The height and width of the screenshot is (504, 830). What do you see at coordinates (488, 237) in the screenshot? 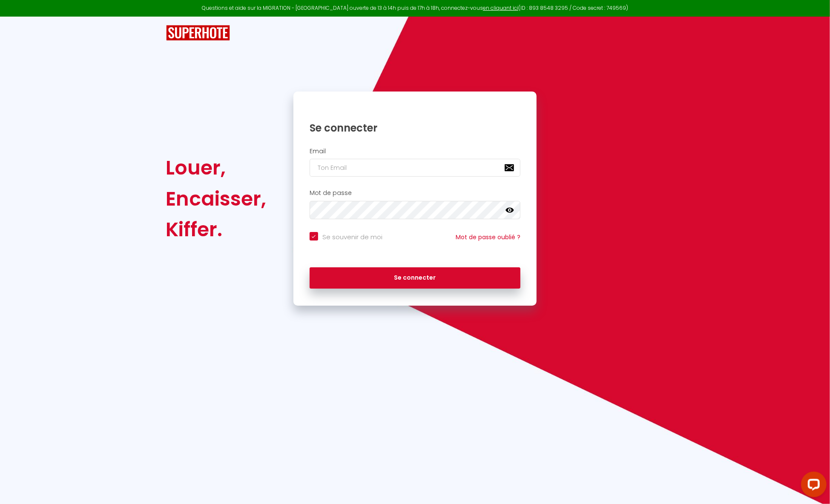
I see `a: Mot de passe oublié ?` at bounding box center [488, 237].